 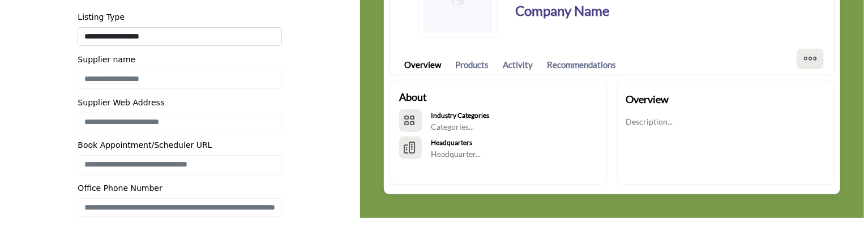 What do you see at coordinates (460, 115) in the screenshot?
I see `b: Industry Categories` at bounding box center [460, 115].